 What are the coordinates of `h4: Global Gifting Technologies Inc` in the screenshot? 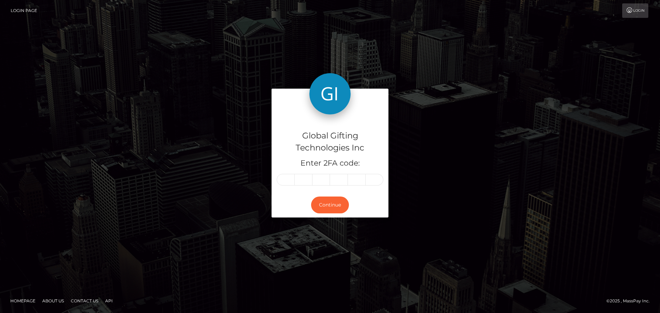 It's located at (330, 142).